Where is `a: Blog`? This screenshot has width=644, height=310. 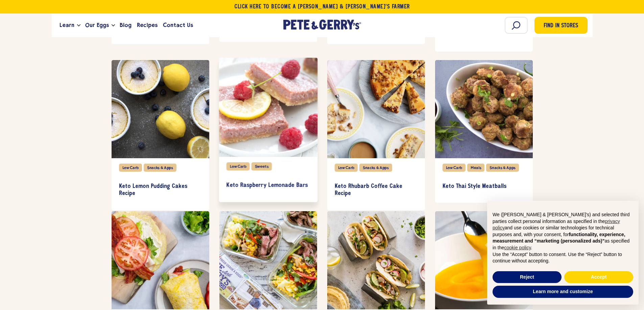 a: Blog is located at coordinates (125, 25).